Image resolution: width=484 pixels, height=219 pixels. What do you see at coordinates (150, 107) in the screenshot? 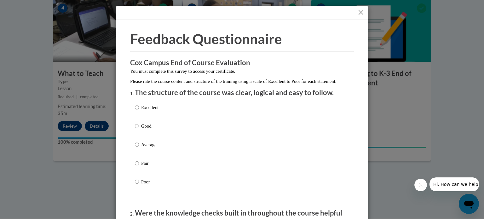
I see `p: Excellent` at bounding box center [150, 107].